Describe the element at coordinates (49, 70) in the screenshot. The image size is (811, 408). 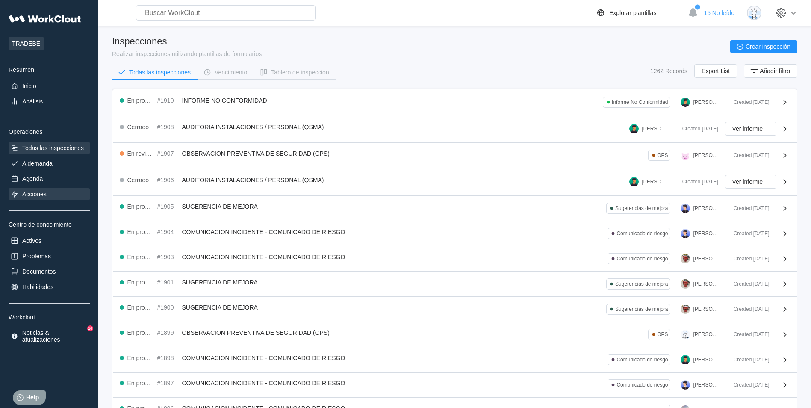
I see `div: Resumen` at that location.